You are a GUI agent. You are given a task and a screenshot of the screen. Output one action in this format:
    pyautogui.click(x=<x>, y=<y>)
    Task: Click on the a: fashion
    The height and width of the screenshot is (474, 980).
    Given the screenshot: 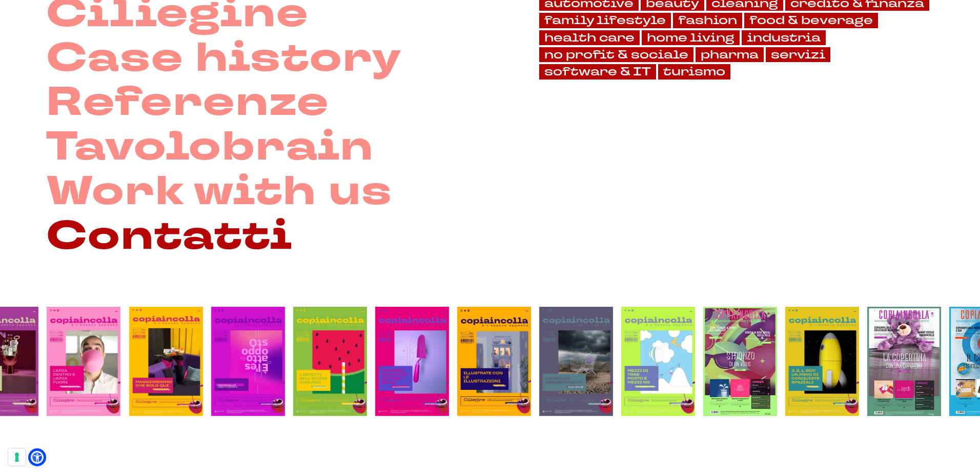 What is the action you would take?
    pyautogui.click(x=707, y=20)
    